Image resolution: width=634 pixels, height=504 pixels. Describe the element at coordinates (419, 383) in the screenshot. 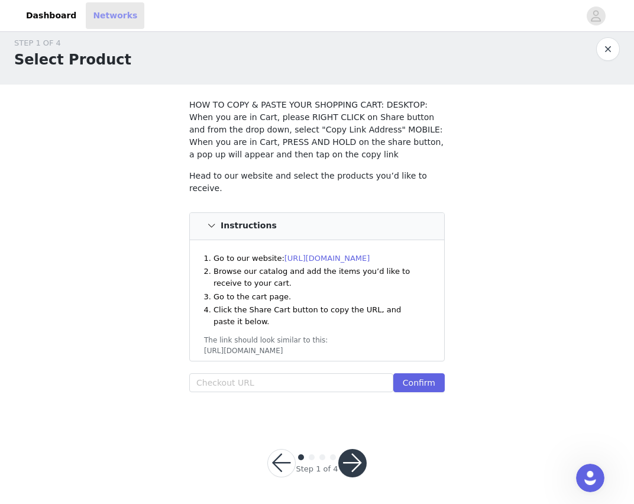

I see `button: Confirm` at that location.